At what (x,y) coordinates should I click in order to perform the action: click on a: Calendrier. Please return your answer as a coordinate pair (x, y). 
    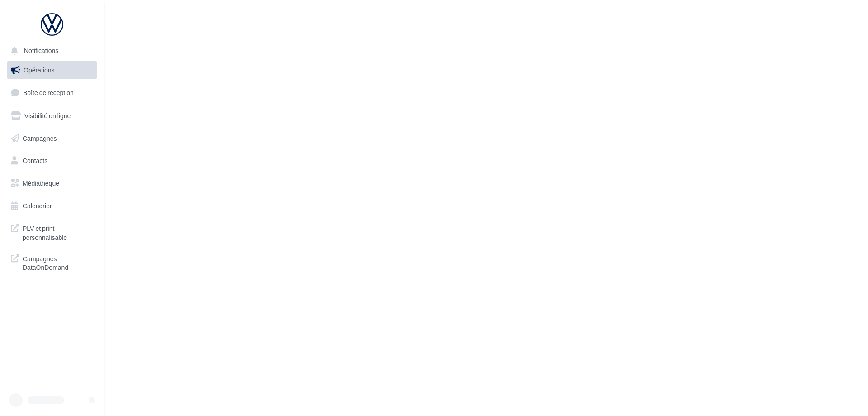
    Looking at the image, I should click on (52, 206).